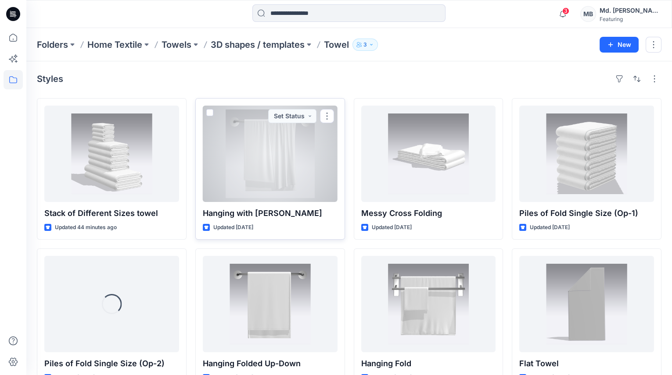  What do you see at coordinates (428, 304) in the screenshot?
I see `a: Hanging Fold` at bounding box center [428, 304].